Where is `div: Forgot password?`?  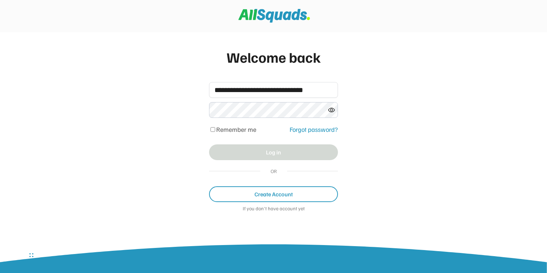 div: Forgot password? is located at coordinates (313, 129).